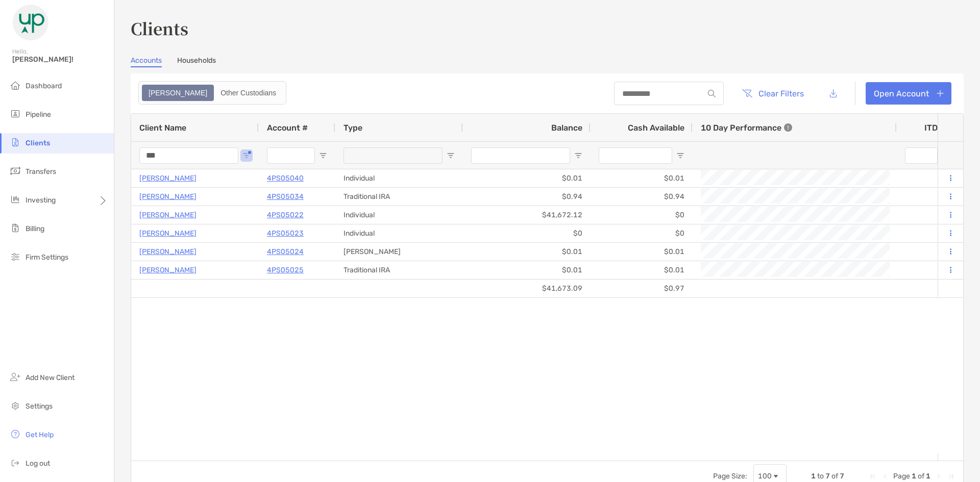 This screenshot has width=980, height=482. I want to click on h3: Clients, so click(547, 28).